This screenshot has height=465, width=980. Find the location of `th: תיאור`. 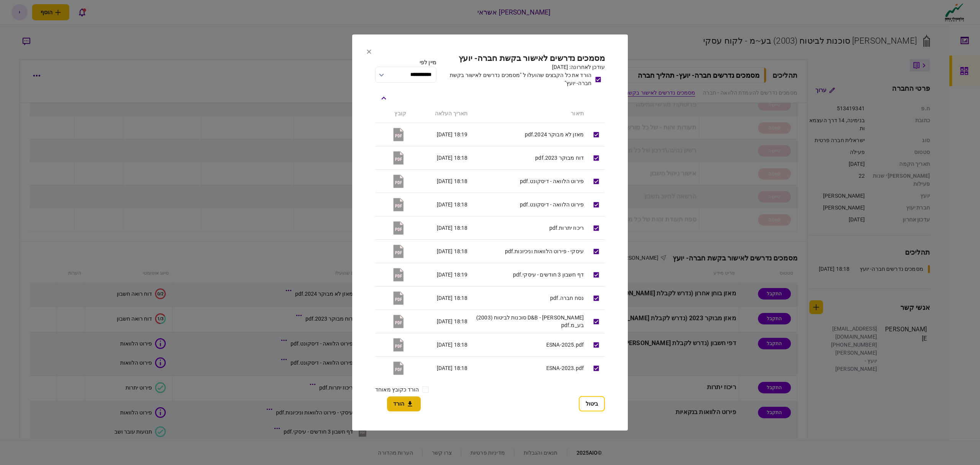

th: תיאור is located at coordinates (530, 114).